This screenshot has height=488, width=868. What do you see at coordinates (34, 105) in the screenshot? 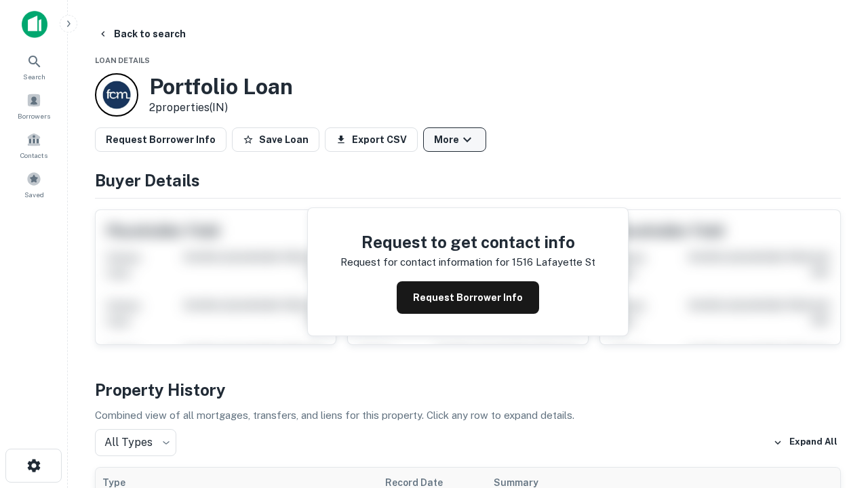
I see `div: Borrowers` at bounding box center [34, 105].